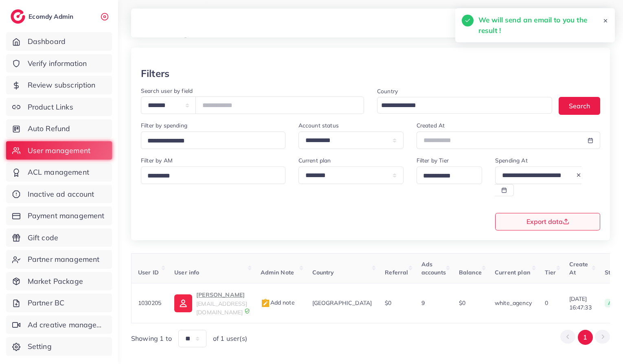 The width and height of the screenshot is (623, 364). Describe the element at coordinates (60, 346) in the screenshot. I see `a: Setting` at that location.